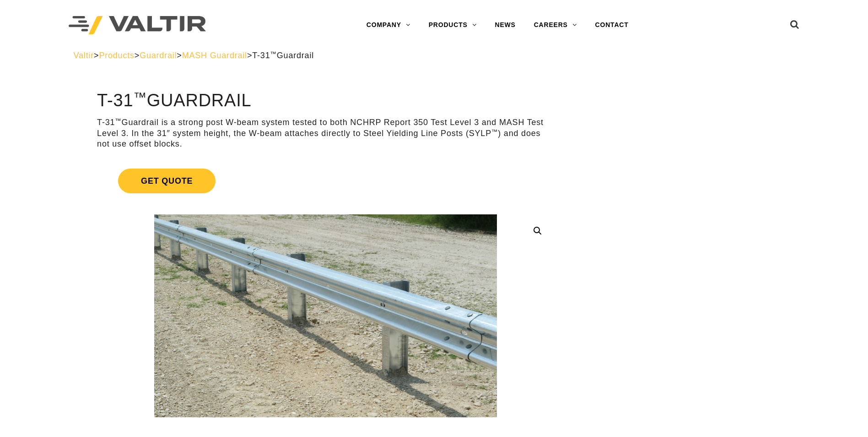 The width and height of the screenshot is (868, 437). Describe the element at coordinates (612, 25) in the screenshot. I see `a: CONTACT` at that location.